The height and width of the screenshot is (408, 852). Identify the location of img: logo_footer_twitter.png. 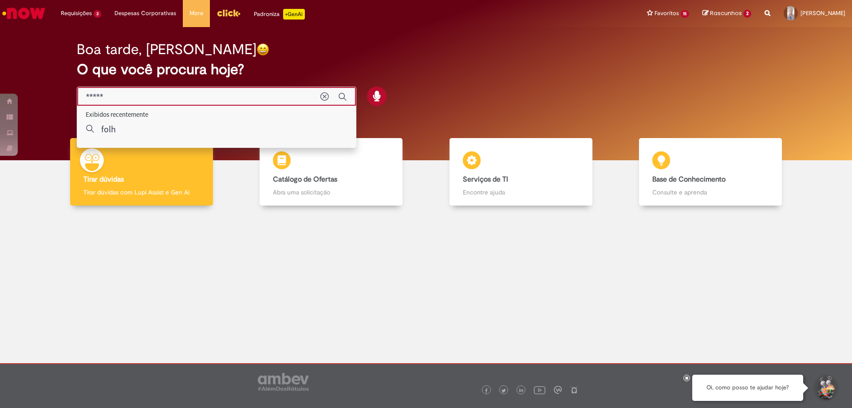
(504, 391).